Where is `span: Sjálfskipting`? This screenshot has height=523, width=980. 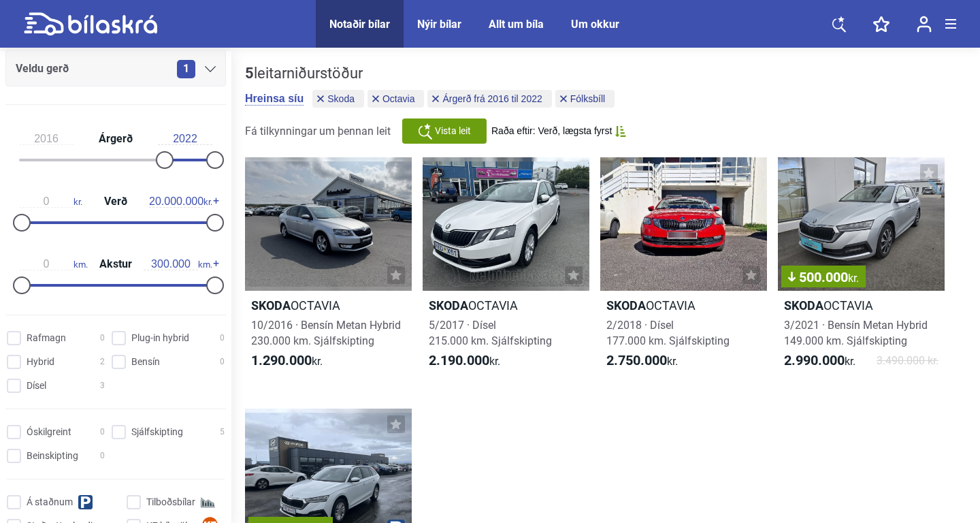 span: Sjálfskipting is located at coordinates (157, 431).